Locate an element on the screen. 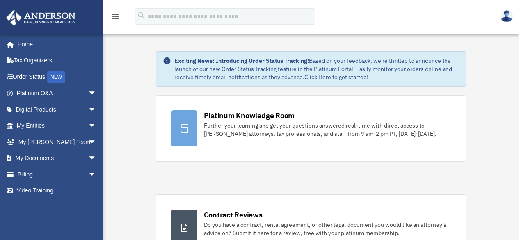 The height and width of the screenshot is (240, 519). i: menu is located at coordinates (116, 16).